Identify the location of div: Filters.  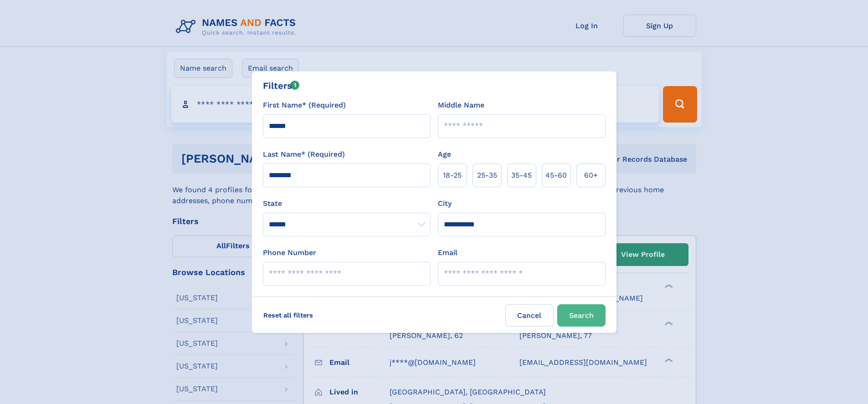
(281, 86).